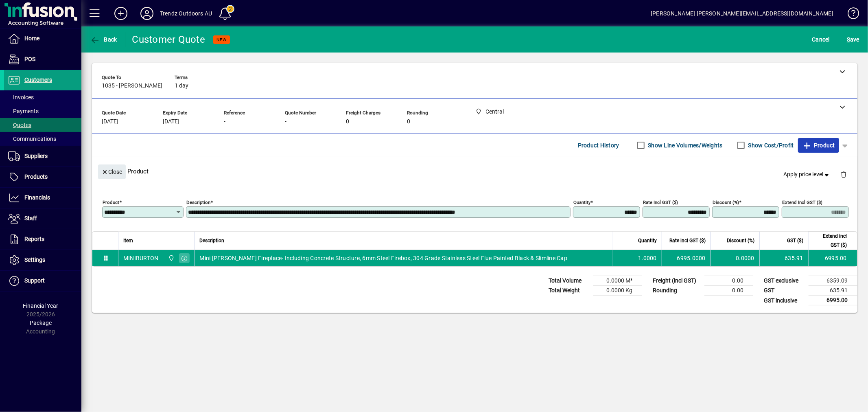 The height and width of the screenshot is (412, 868). I want to click on button: Profile, so click(147, 13).